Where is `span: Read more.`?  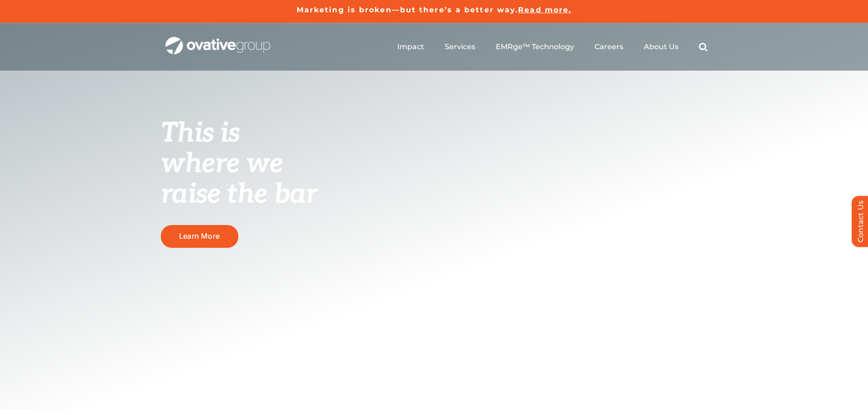
span: Read more. is located at coordinates (545, 9).